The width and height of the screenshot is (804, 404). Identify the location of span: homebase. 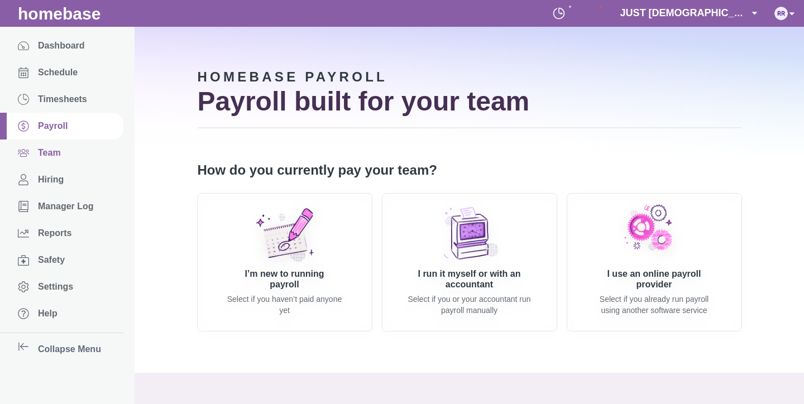
(59, 13).